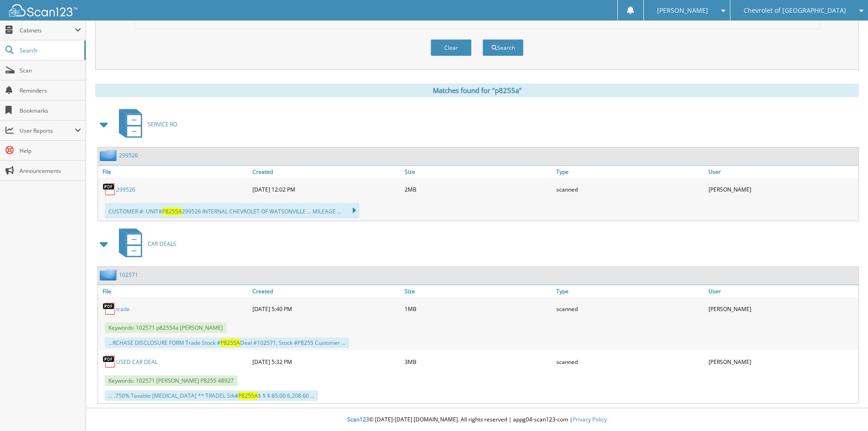  Describe the element at coordinates (137, 361) in the screenshot. I see `a: USED CAR DEAL` at that location.